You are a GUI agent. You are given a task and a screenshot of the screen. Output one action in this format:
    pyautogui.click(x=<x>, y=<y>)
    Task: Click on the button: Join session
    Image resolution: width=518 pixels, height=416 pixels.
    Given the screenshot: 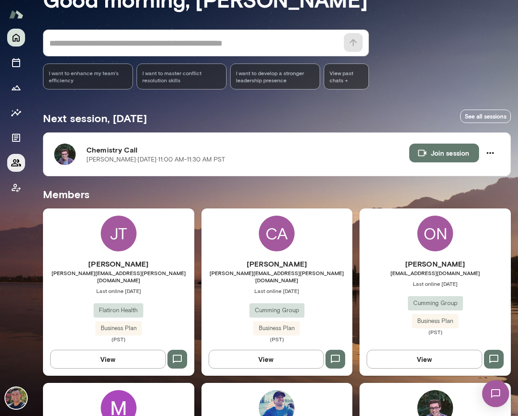 What is the action you would take?
    pyautogui.click(x=444, y=153)
    